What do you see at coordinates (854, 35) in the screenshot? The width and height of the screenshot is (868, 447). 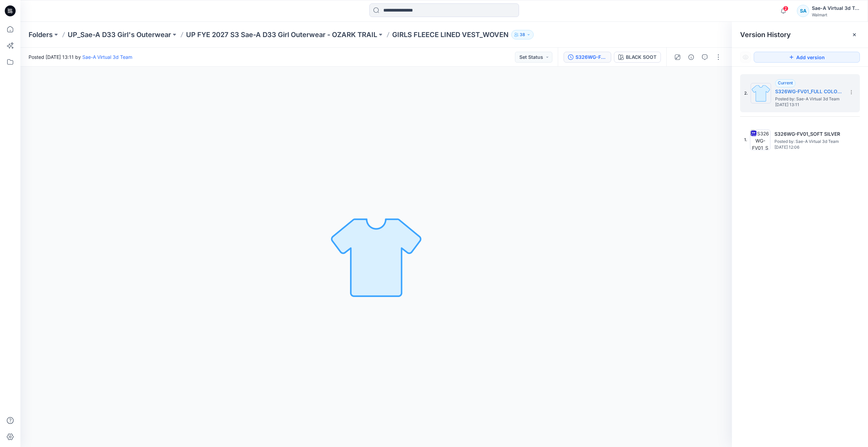 I see `button: Close` at bounding box center [854, 35].